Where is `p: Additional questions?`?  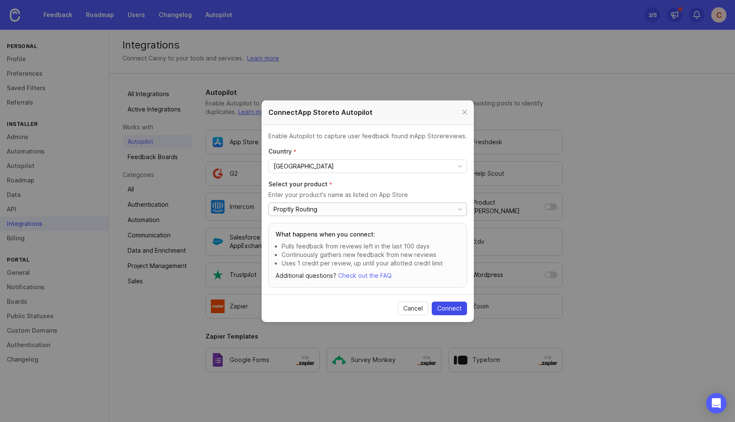
p: Additional questions? is located at coordinates (368, 276).